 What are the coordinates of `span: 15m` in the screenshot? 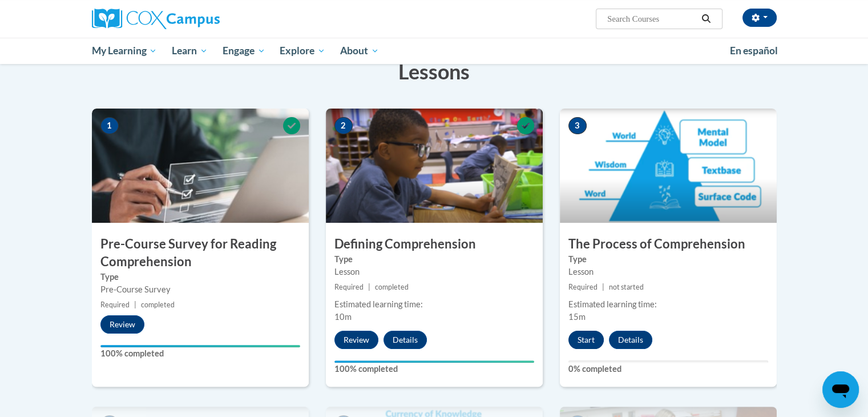 It's located at (577, 317).